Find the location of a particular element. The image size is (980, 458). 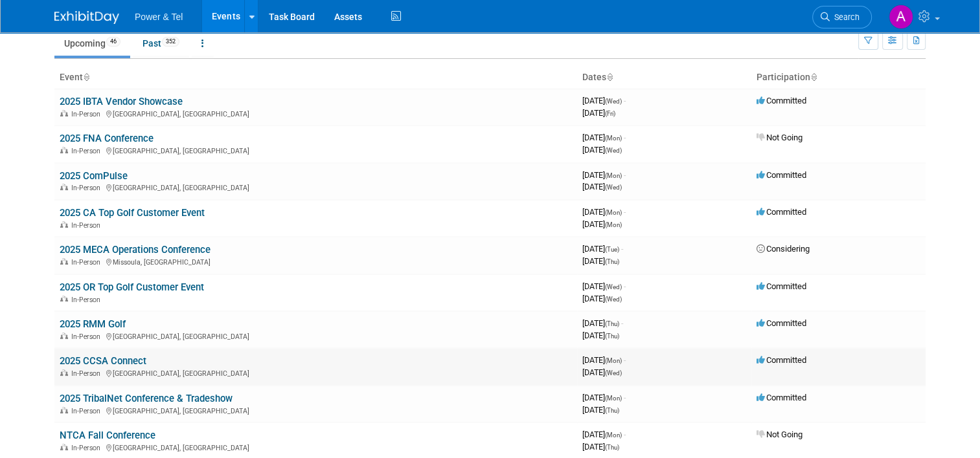

span: Power & Tel is located at coordinates (158, 17).